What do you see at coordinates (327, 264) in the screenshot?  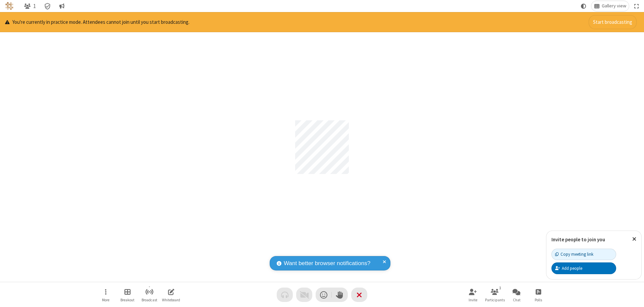 I see `span: Want better browser notifications?` at bounding box center [327, 264].